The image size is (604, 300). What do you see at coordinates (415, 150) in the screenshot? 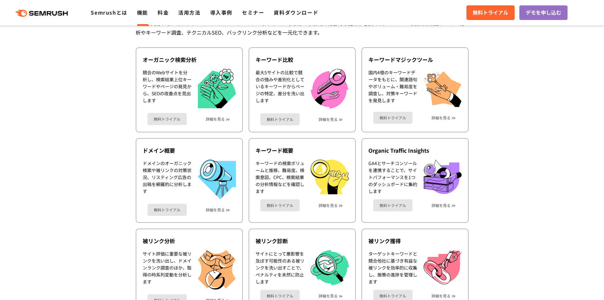
I see `div: Organic Traffic Insights` at bounding box center [415, 150].